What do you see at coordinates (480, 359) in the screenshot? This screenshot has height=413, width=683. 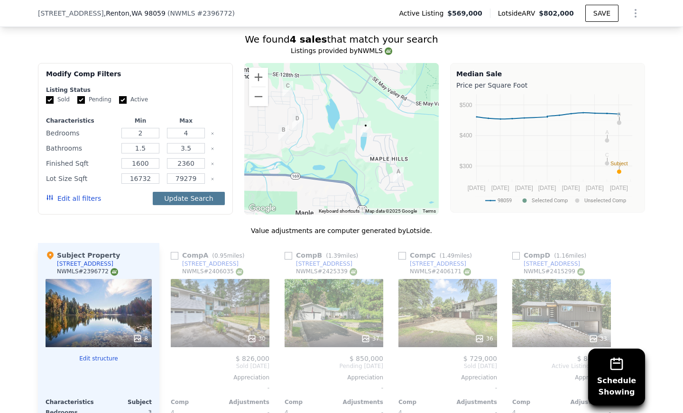 I see `span: $ 729,000` at bounding box center [480, 359].